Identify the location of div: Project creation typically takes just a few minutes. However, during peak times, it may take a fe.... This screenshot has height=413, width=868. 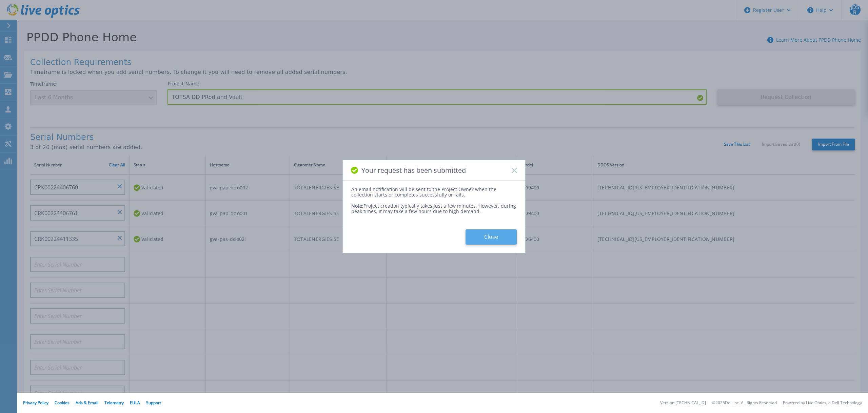
(434, 206).